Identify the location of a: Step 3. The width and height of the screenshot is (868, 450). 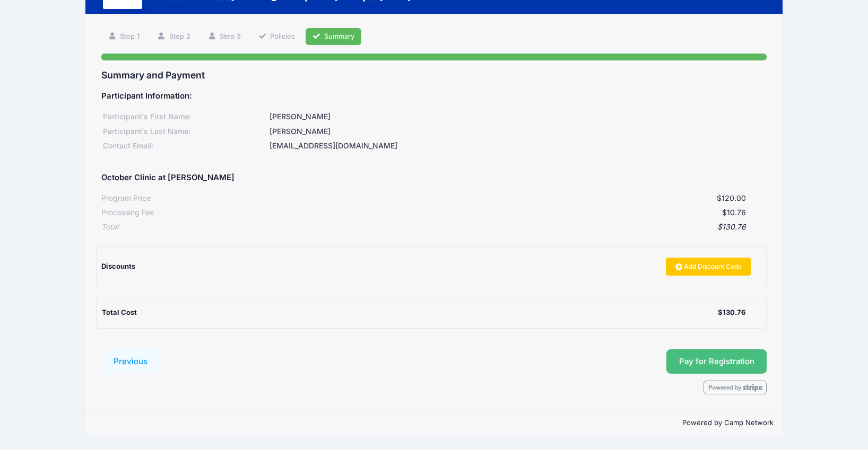
(224, 37).